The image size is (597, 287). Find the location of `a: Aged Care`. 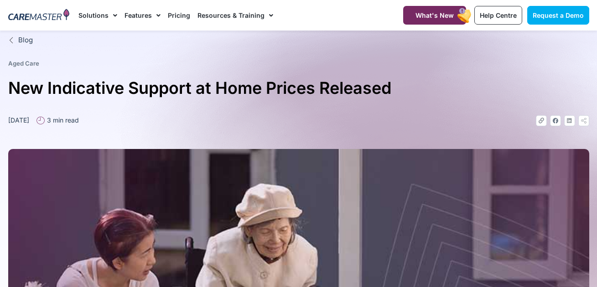

a: Aged Care is located at coordinates (24, 63).